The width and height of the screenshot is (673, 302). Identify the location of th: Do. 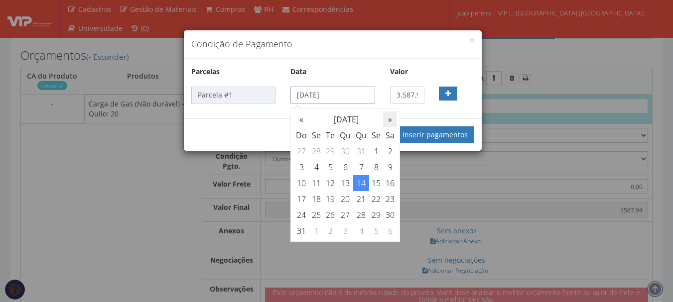
(301, 135).